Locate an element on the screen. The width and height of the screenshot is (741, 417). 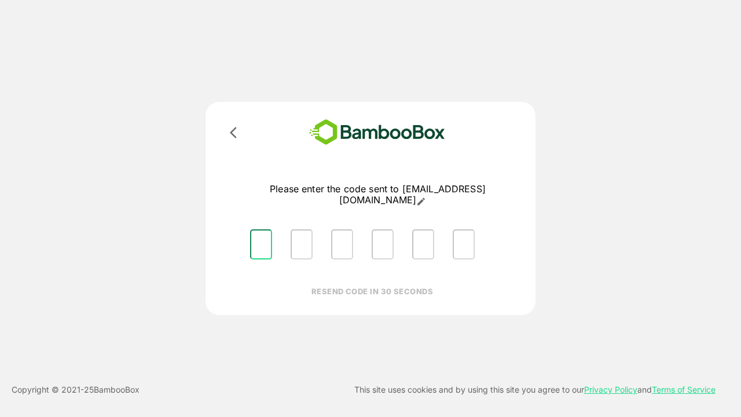
input: Please enter OTP character 1 is located at coordinates (261, 244).